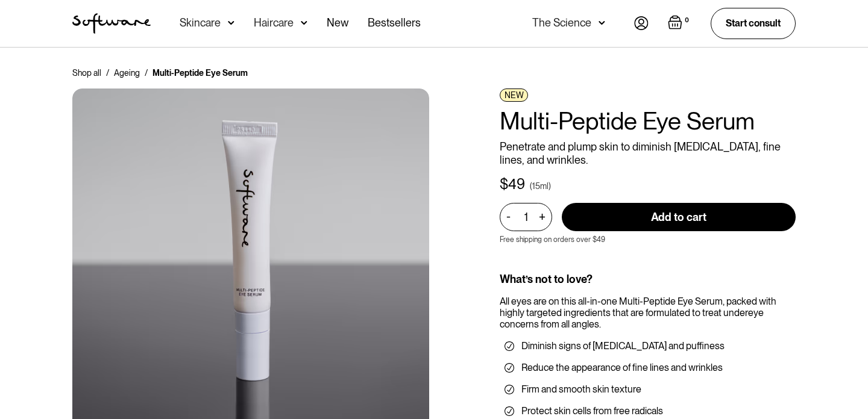 The height and width of the screenshot is (419, 868). What do you see at coordinates (679, 24) in the screenshot?
I see `a: Open empty cart` at bounding box center [679, 24].